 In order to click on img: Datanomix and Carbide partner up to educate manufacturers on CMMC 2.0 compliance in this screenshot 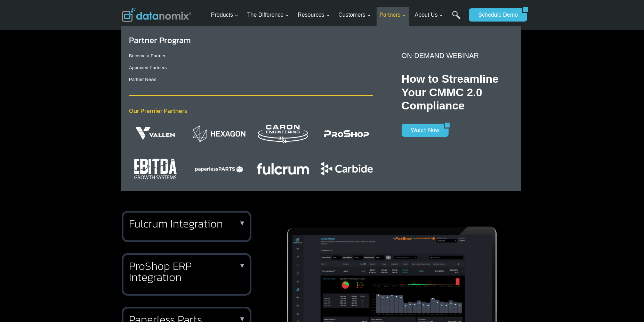, I will do `click(346, 168)`.